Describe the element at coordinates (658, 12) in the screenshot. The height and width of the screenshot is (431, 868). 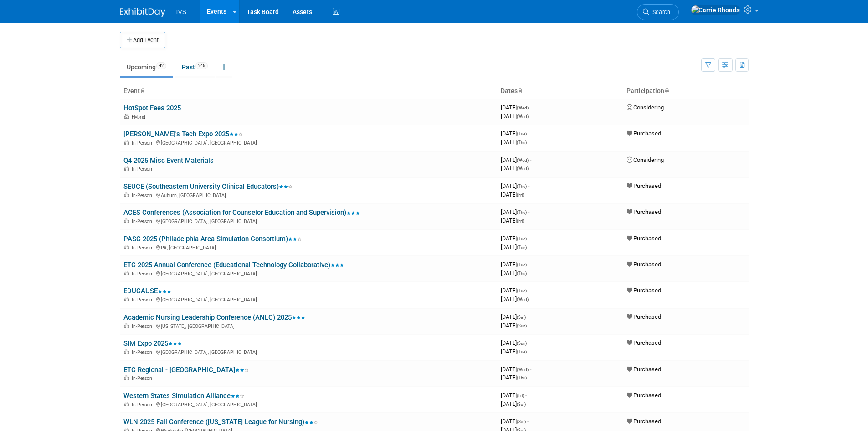
I see `a: Search` at that location.